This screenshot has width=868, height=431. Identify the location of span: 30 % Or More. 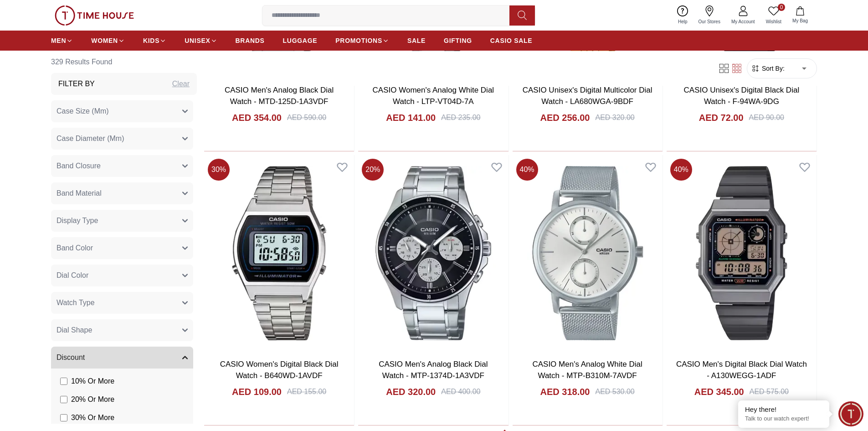
(92, 417).